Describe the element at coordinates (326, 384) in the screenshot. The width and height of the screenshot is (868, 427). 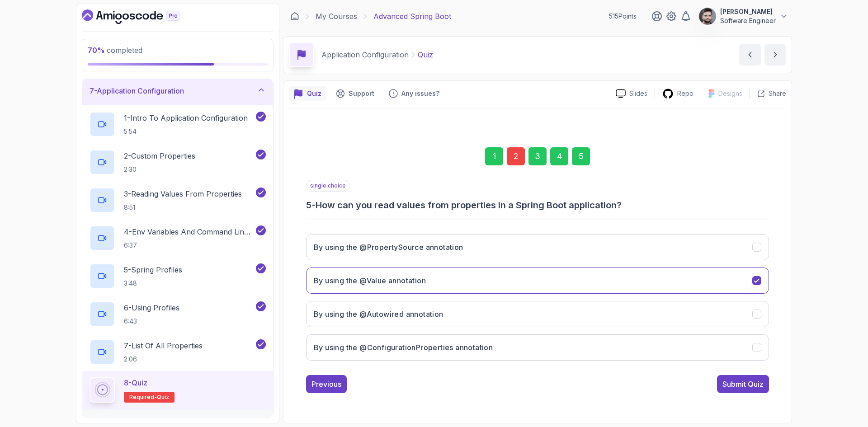
I see `div: Previous` at that location.